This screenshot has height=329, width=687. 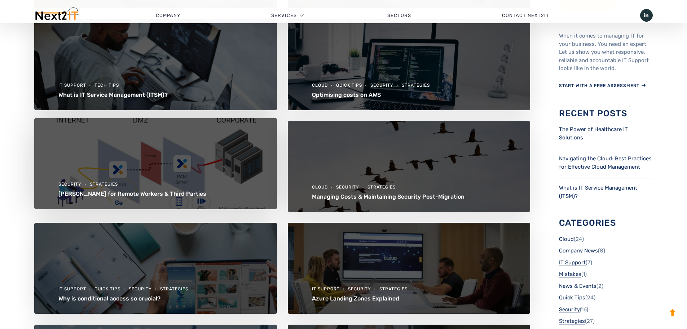 I want to click on li: (1), so click(x=606, y=274).